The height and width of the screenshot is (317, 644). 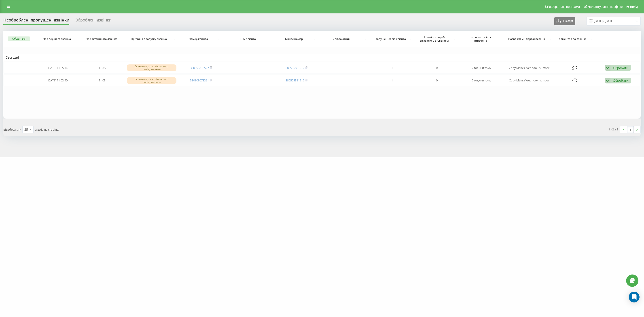 I want to click on span: Реферальна програма, so click(x=564, y=7).